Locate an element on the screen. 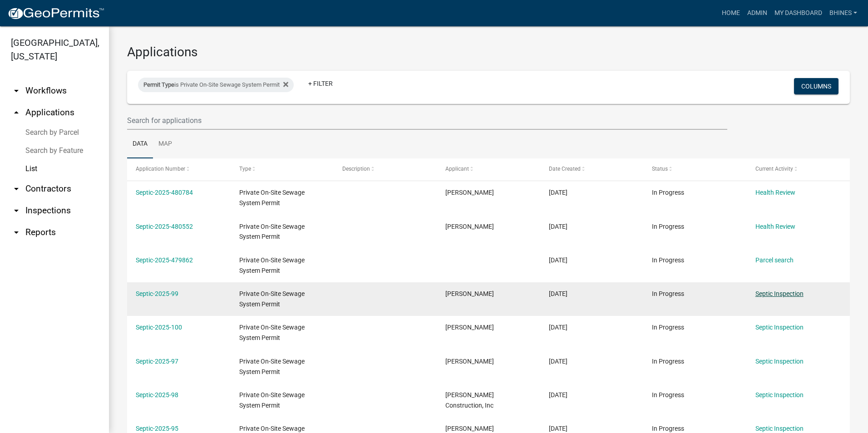  span: Poisel Construction, Inc is located at coordinates (469, 400).